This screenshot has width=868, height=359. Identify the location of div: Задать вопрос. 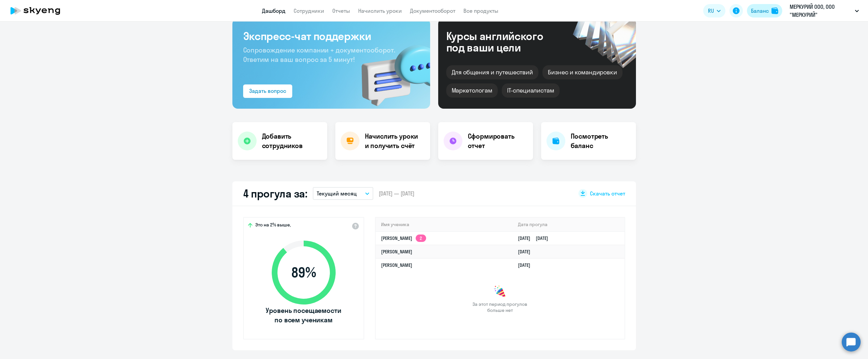
(268, 91).